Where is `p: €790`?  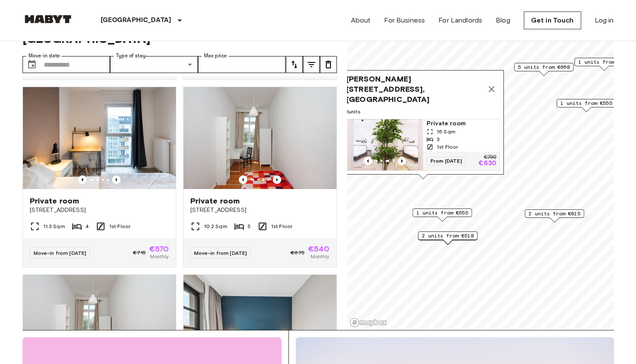 p: €790 is located at coordinates (490, 157).